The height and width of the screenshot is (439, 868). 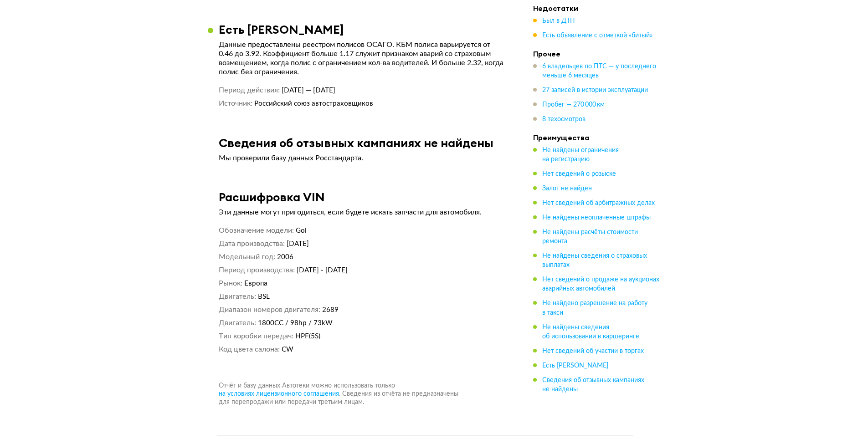 I want to click on span: CW, so click(x=287, y=350).